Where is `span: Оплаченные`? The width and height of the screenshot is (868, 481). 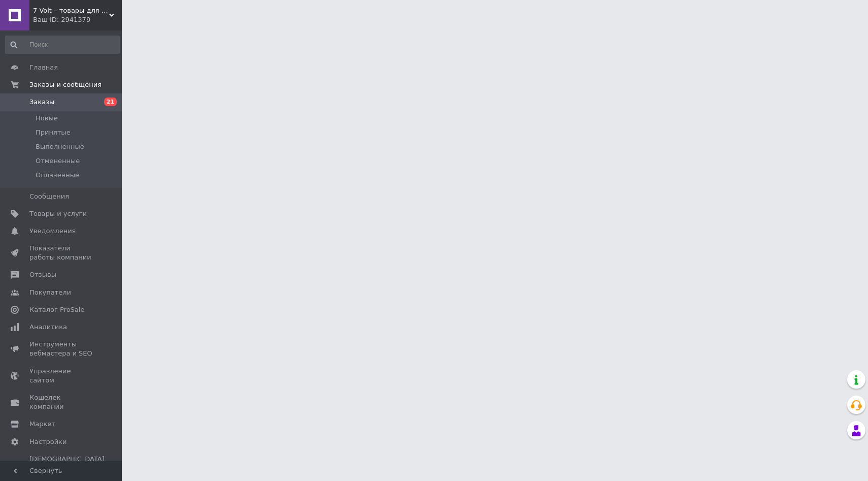
span: Оплаченные is located at coordinates (57, 176).